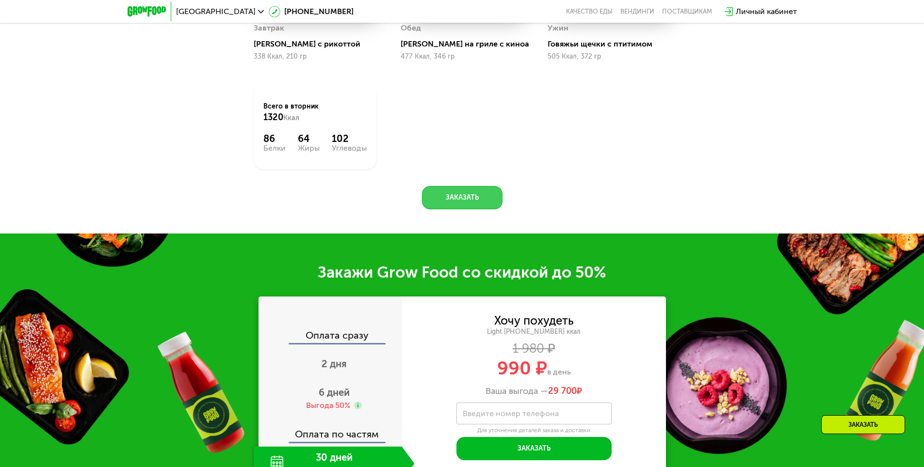 The width and height of the screenshot is (924, 467). I want to click on span: 2 дня, so click(334, 364).